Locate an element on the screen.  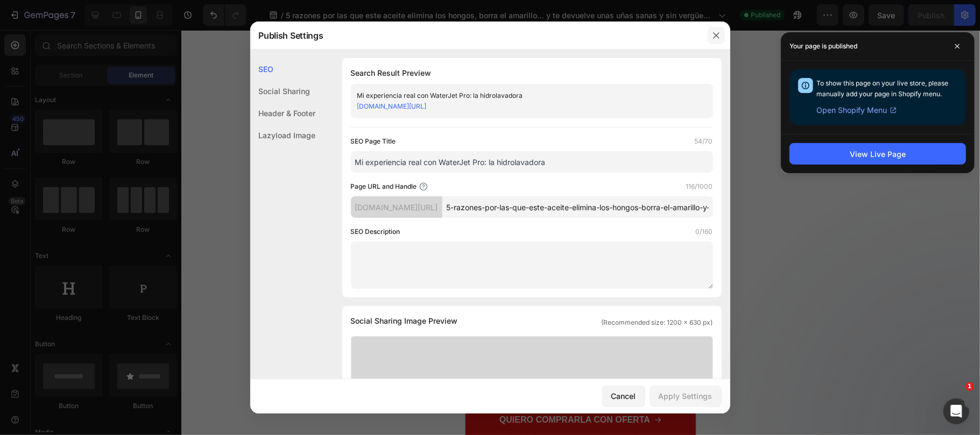
div: Header & Footer is located at coordinates (283, 113).